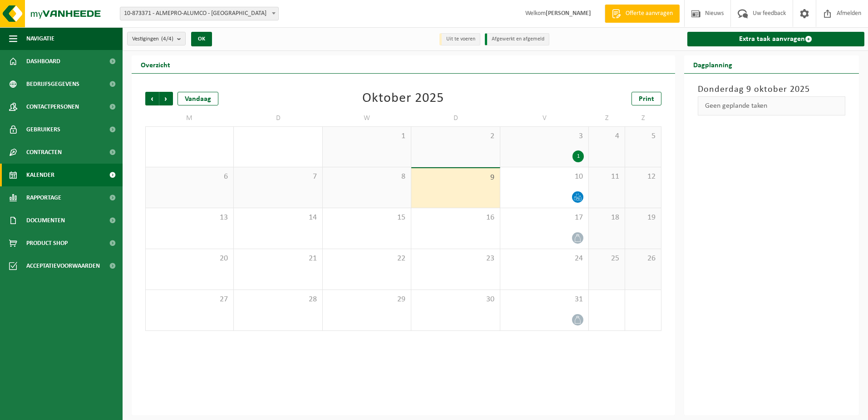 The width and height of the screenshot is (868, 420). What do you see at coordinates (202, 39) in the screenshot?
I see `button: OK` at bounding box center [202, 39].